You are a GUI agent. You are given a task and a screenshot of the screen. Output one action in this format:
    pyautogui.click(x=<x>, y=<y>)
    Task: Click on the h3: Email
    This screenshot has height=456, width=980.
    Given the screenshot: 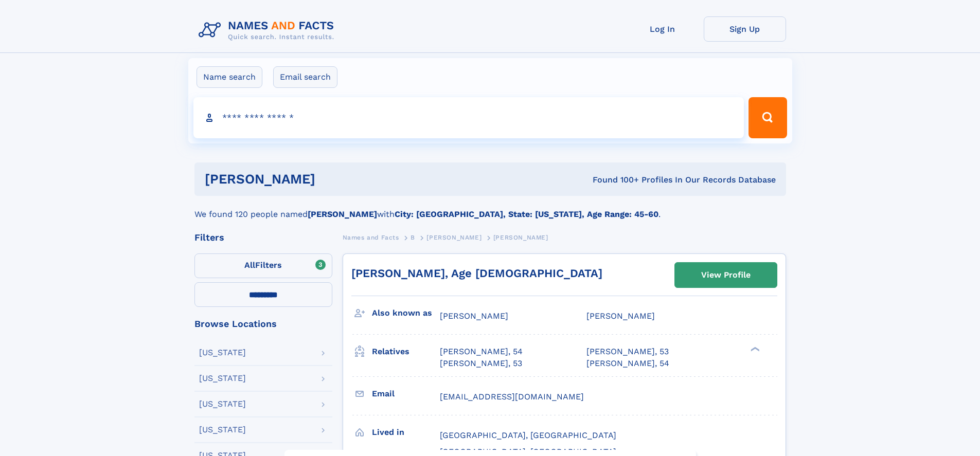 What is the action you would take?
    pyautogui.click(x=406, y=394)
    